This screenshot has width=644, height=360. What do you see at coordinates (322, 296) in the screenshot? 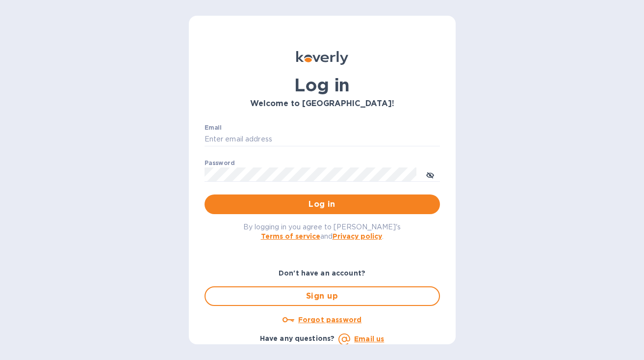
I see `span: Sign up` at bounding box center [322, 296].